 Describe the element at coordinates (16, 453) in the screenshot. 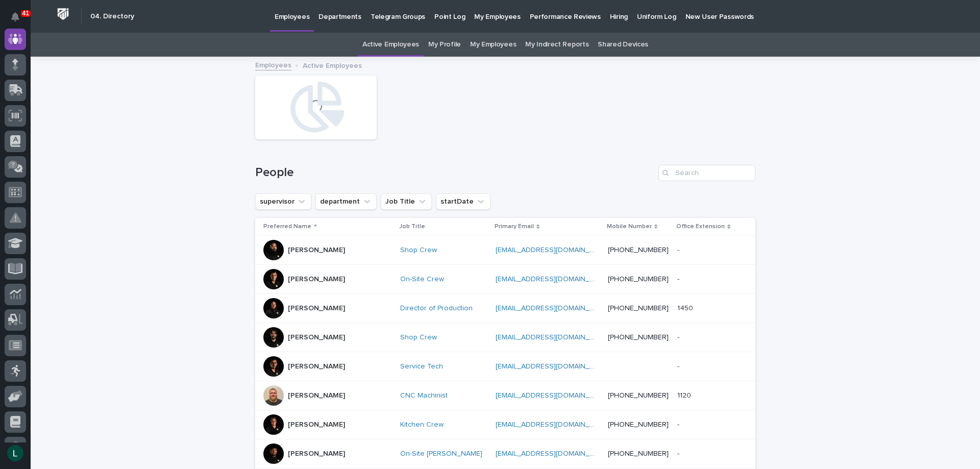

I see `button: users-avatar` at that location.